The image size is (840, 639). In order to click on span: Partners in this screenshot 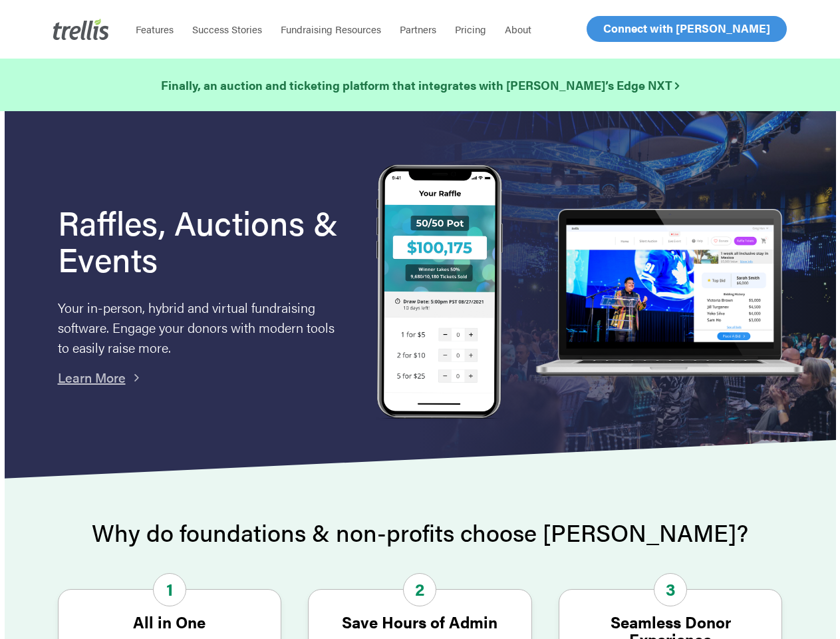, I will do `click(418, 28)`.